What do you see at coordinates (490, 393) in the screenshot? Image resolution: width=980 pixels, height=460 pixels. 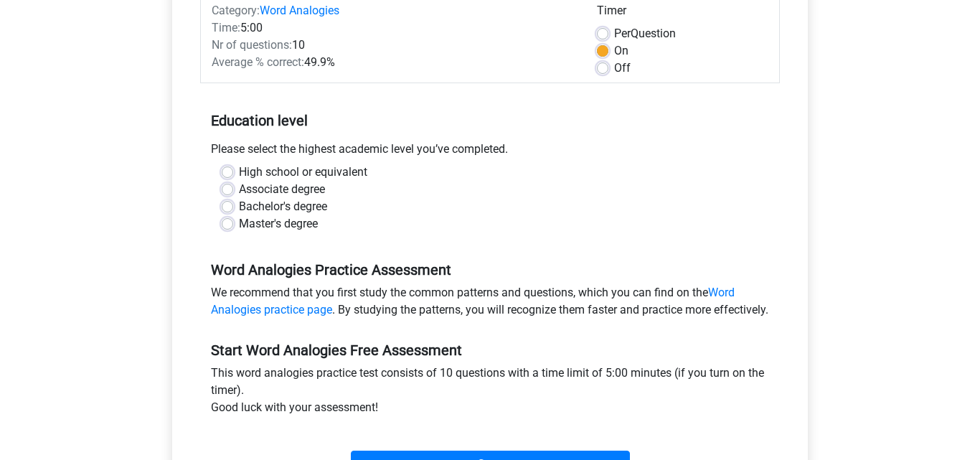 I see `div: This word analogies practice test consists of 10 questions with a time limit of 5:00 minutes (if ...` at bounding box center [490, 393].